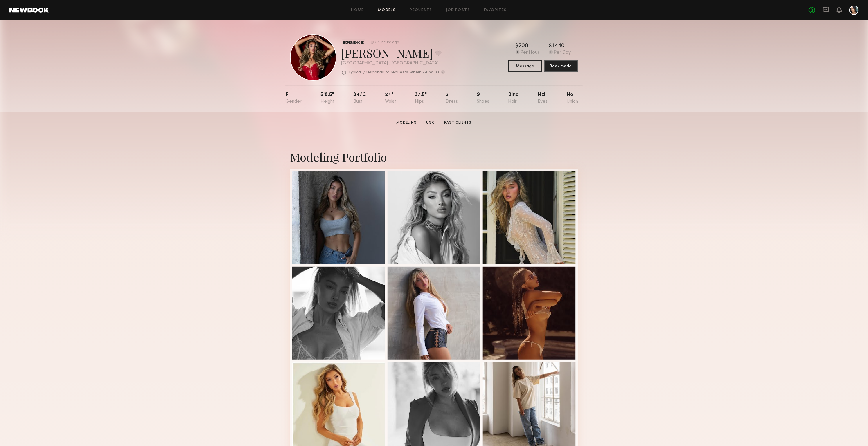 The height and width of the screenshot is (446, 868). What do you see at coordinates (558, 46) in the screenshot?
I see `div: 1440` at bounding box center [558, 46].